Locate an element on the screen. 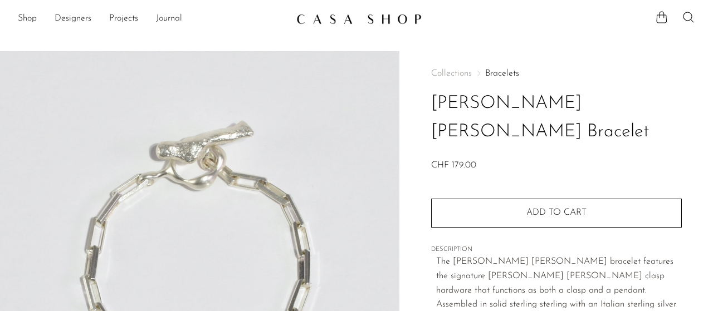  button: Add to cart is located at coordinates (557, 213).